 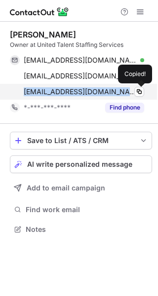 What do you see at coordinates (81, 188) in the screenshot?
I see `button: Add to email campaign` at bounding box center [81, 188].